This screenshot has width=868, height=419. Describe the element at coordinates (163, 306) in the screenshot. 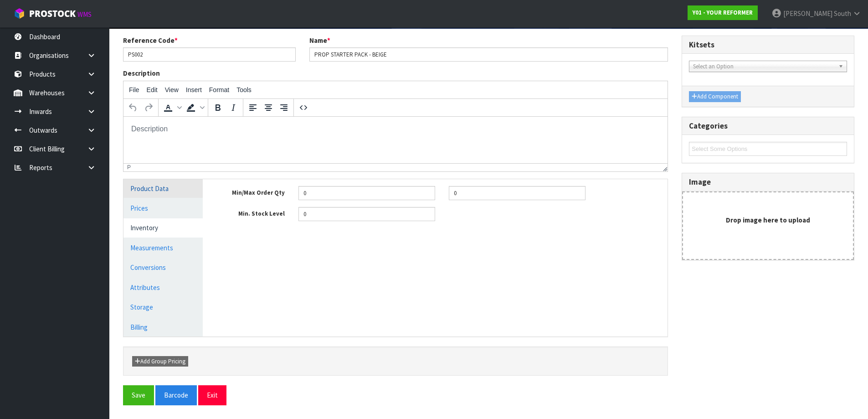

I see `a: Storage` at that location.